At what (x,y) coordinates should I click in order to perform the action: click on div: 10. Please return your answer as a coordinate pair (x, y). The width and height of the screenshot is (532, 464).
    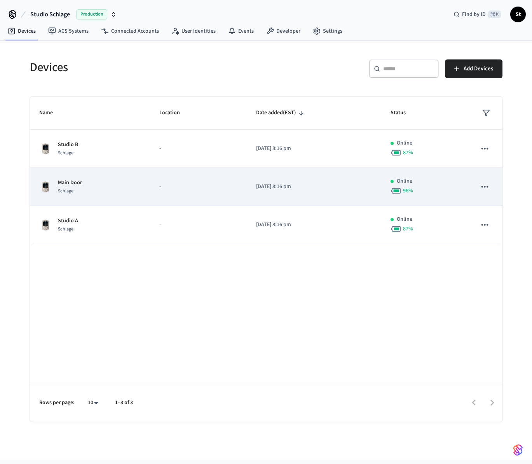
    Looking at the image, I should click on (93, 402).